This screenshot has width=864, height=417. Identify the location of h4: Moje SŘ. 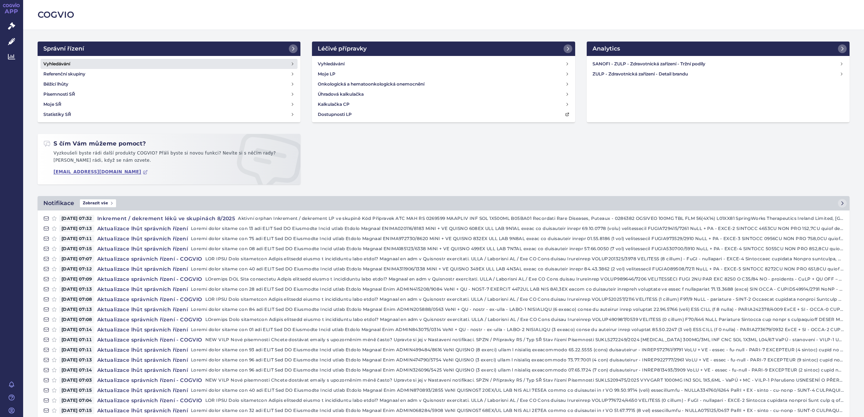
(52, 104).